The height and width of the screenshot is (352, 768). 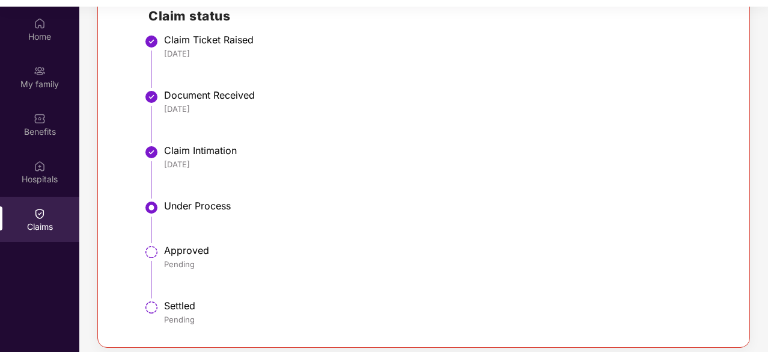 I want to click on div: Under Process, so click(x=444, y=206).